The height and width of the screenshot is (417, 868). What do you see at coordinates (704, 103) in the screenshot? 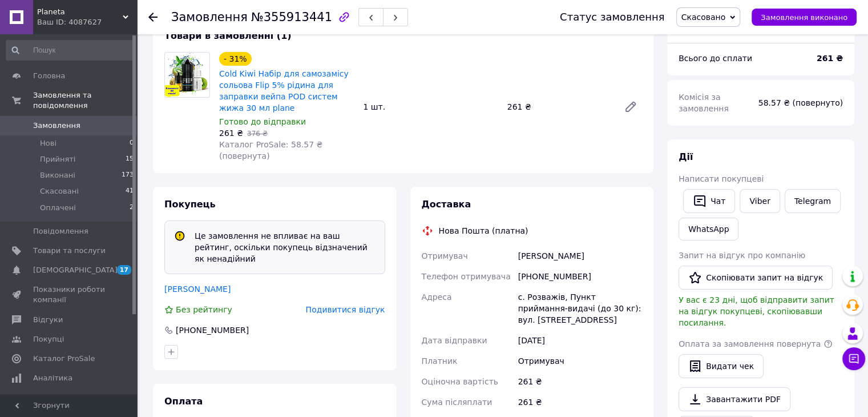
I see `span: Комісія за замовлення` at bounding box center [704, 103].